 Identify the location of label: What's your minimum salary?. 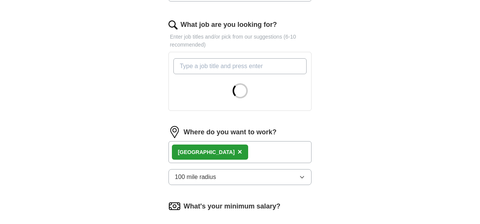
(232, 207).